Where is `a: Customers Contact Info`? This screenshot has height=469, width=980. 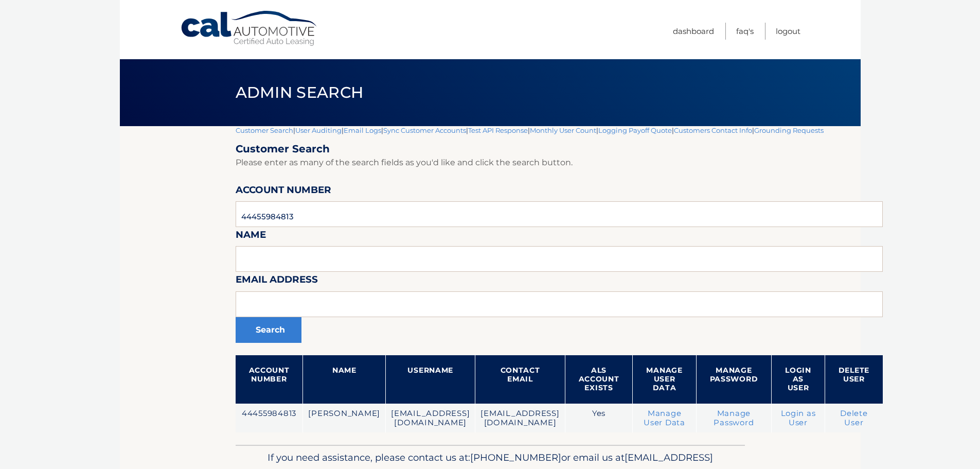 a: Customers Contact Info is located at coordinates (713, 130).